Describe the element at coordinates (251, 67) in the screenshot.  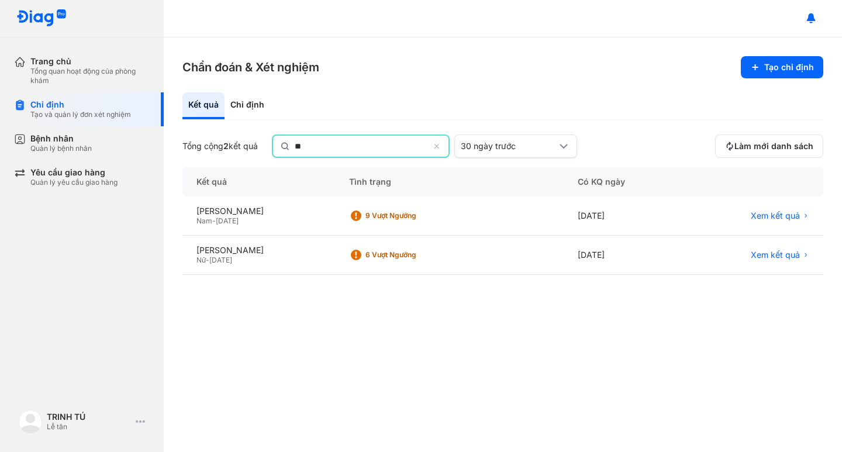
I see `h3: Chẩn đoán & Xét nghiệm` at that location.